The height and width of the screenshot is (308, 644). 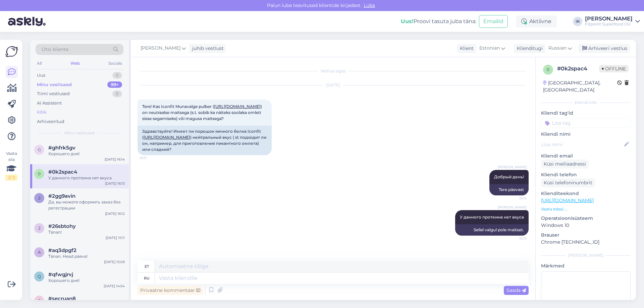 What do you see at coordinates (586, 175) in the screenshot?
I see `p: Kliendi telefon` at bounding box center [586, 175].